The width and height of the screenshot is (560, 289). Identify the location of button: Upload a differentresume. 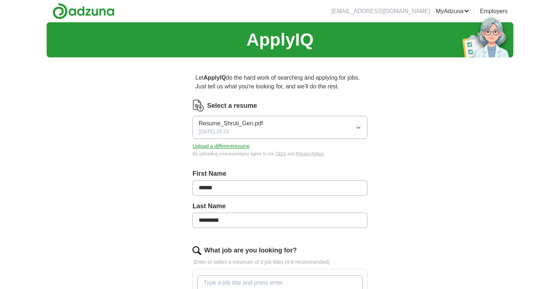
(221, 146).